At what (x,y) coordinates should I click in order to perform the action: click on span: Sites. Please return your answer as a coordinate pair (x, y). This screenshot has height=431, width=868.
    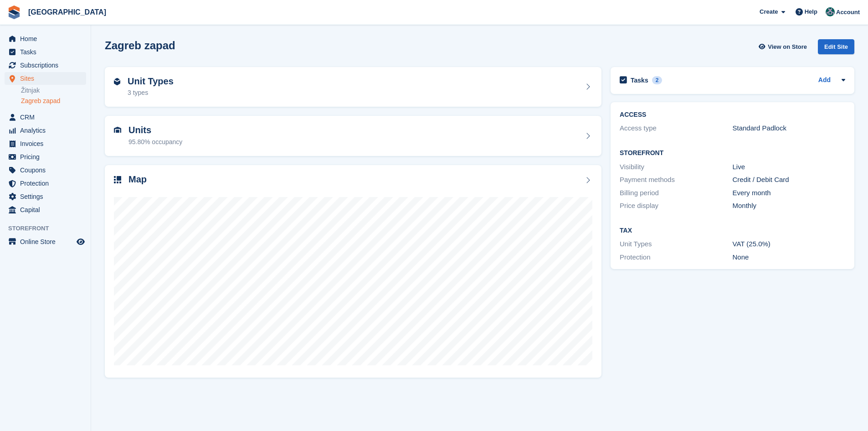
    Looking at the image, I should click on (47, 78).